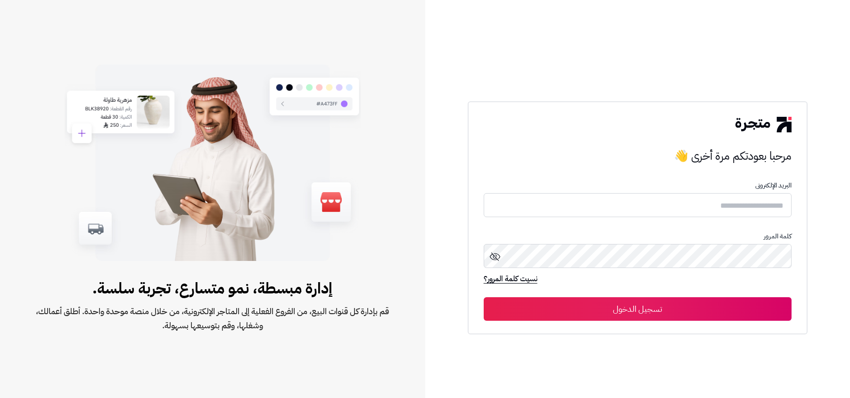 This screenshot has height=398, width=850. What do you see at coordinates (638, 237) in the screenshot?
I see `p: كلمة المرور` at bounding box center [638, 237].